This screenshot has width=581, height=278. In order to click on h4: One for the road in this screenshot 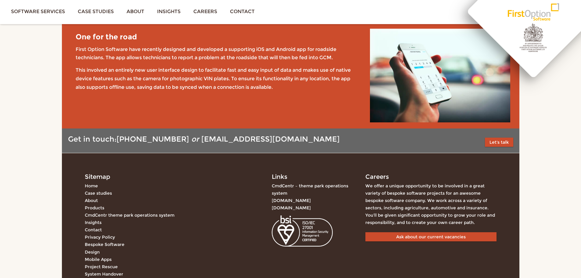, I will do `click(216, 37)`.